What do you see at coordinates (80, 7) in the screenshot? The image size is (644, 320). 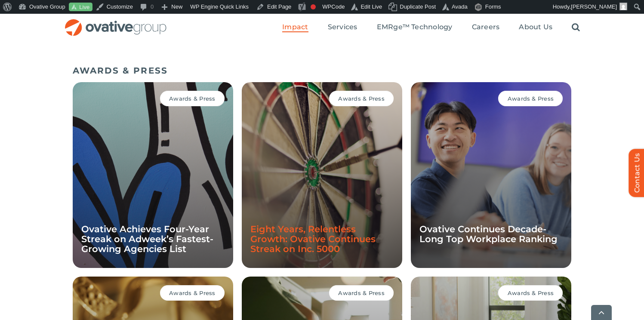 I see `a: Live` at bounding box center [80, 7].